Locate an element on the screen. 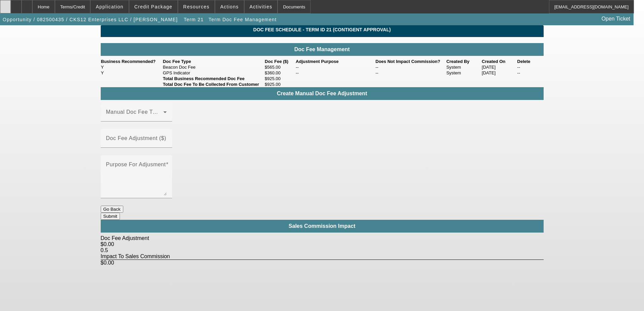 Image resolution: width=644 pixels, height=311 pixels. span: Credit Package is located at coordinates (153, 7).